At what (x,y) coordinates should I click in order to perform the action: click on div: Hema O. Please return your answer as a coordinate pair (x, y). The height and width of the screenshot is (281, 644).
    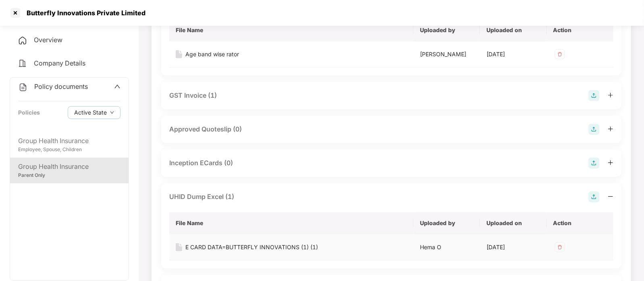
    Looking at the image, I should click on (447, 247).